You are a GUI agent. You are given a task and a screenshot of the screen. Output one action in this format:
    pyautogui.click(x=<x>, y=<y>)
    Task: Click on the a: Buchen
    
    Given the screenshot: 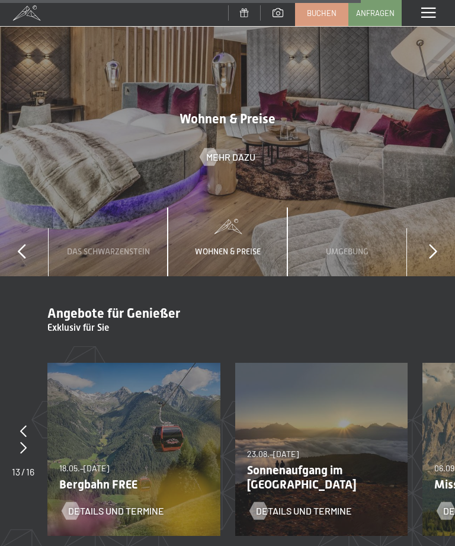 What is the action you would take?
    pyautogui.click(x=322, y=13)
    